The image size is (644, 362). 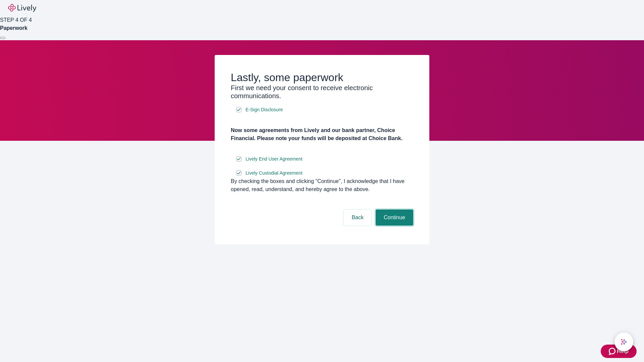 What do you see at coordinates (624, 342) in the screenshot?
I see `button: chat` at bounding box center [624, 342].